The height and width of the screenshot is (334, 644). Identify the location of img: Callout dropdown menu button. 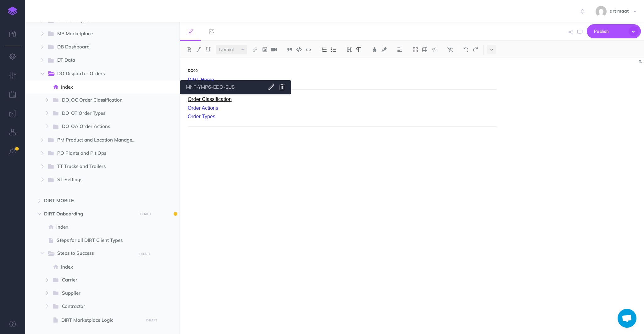
(434, 50).